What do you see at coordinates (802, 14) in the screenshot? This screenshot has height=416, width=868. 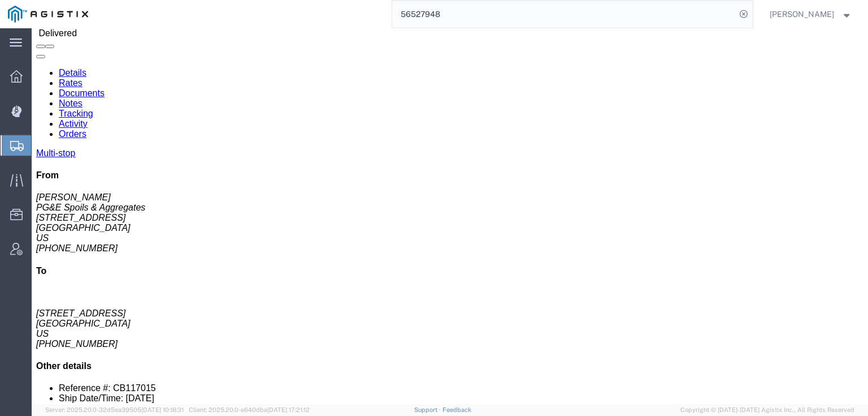 I see `span: Tammy Bray` at bounding box center [802, 14].